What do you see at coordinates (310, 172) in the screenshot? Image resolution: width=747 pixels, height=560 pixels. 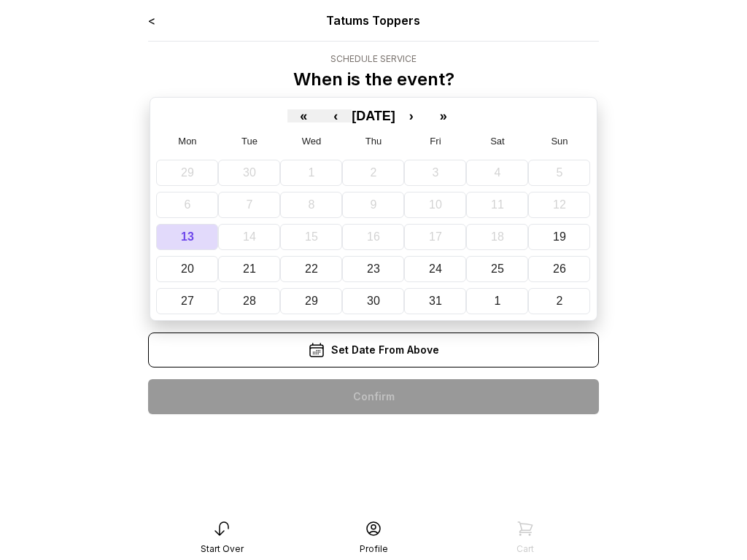 I see `button: October 1, 2025` at bounding box center [310, 172].